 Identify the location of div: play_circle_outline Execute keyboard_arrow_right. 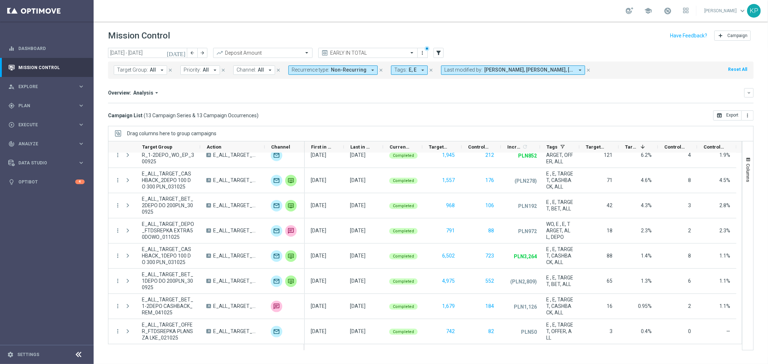
(46, 125).